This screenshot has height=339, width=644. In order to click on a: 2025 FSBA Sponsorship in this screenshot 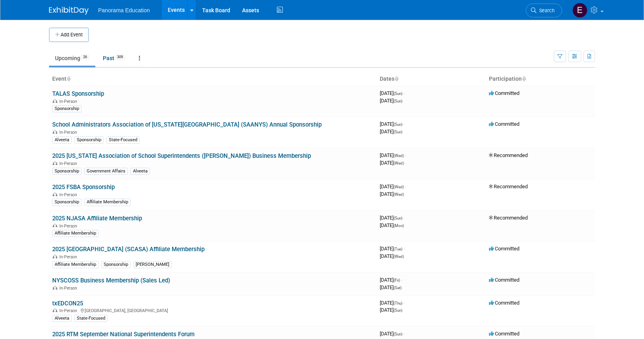, I will do `click(83, 187)`.